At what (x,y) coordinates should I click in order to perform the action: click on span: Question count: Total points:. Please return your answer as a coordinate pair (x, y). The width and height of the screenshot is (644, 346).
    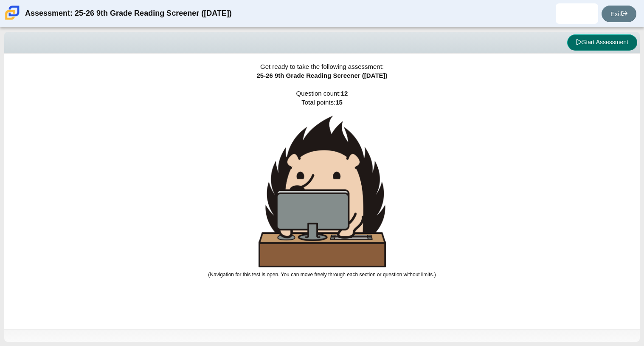
    Looking at the image, I should click on (322, 184).